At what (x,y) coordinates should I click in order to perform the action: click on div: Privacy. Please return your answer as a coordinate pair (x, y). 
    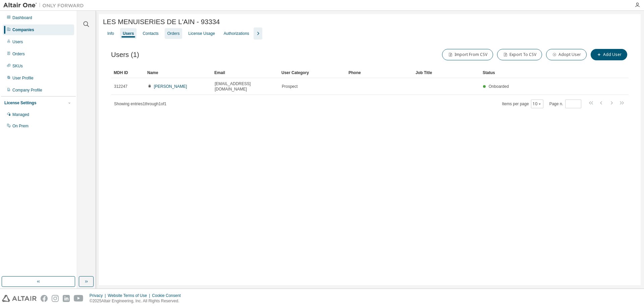
    Looking at the image, I should click on (99, 296).